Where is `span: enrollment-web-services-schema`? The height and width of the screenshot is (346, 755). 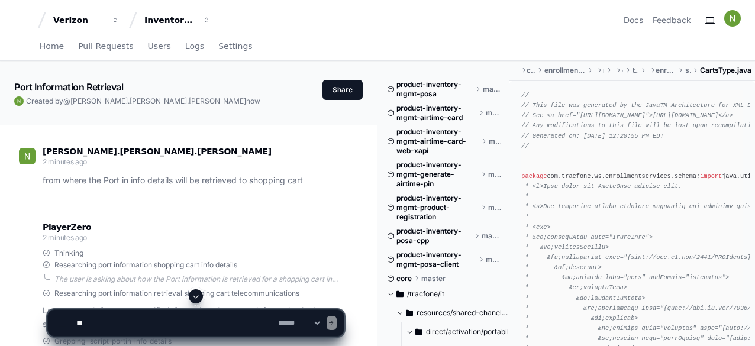
span: enrollment-web-services-schema is located at coordinates (565, 70).